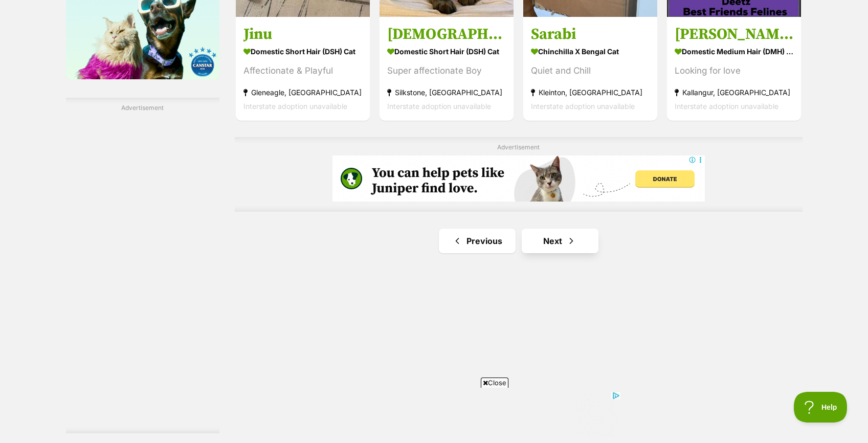 This screenshot has width=868, height=443. Describe the element at coordinates (560, 241) in the screenshot. I see `a: Next page` at that location.